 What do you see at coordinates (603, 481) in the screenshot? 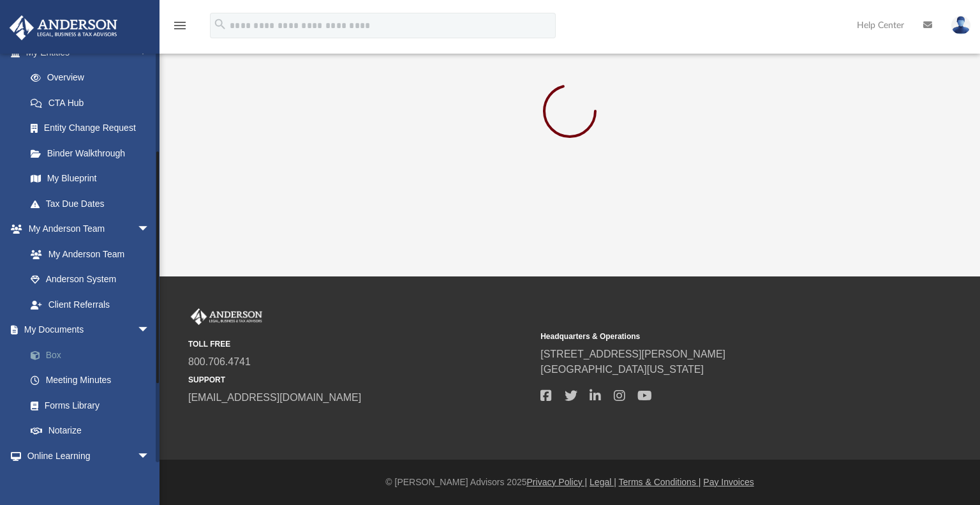
I see `a: Legal |` at bounding box center [603, 481].